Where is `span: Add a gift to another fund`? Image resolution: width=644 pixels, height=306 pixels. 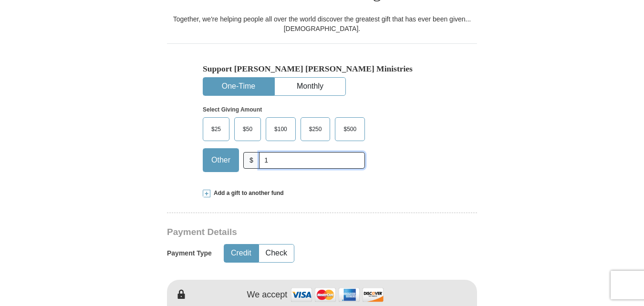 span: Add a gift to another fund is located at coordinates (247, 193).